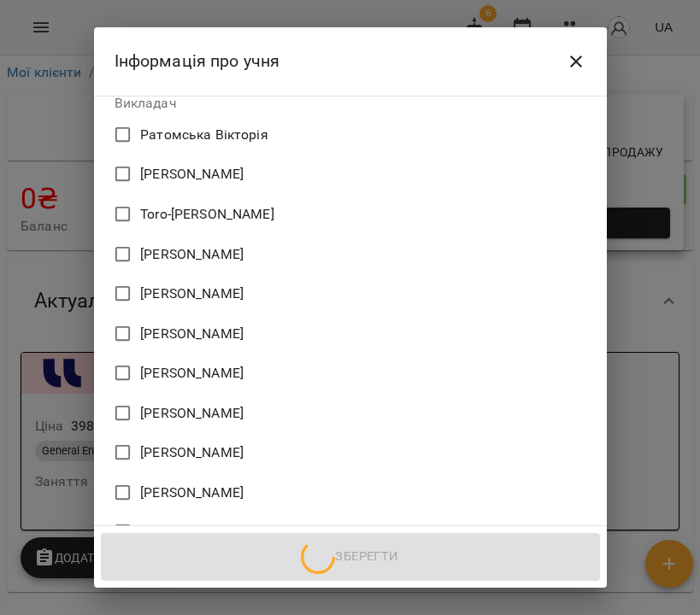 The height and width of the screenshot is (615, 700). I want to click on label: Викладач, so click(351, 103).